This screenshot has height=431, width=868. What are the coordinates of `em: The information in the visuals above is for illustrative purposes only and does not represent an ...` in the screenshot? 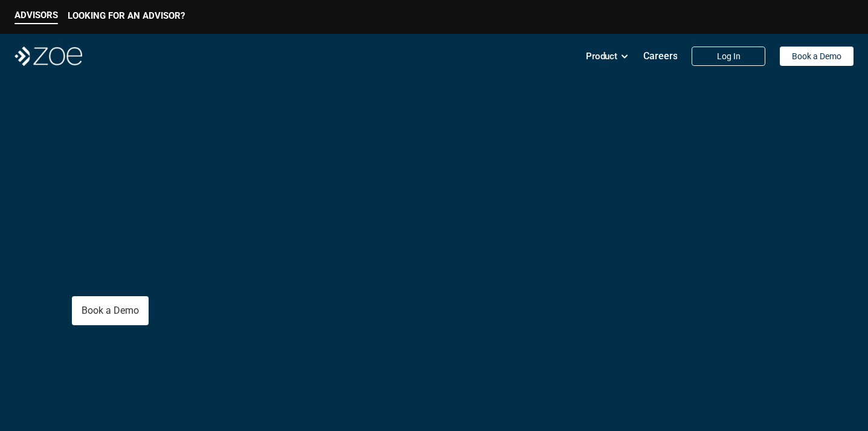 It's located at (590, 370).